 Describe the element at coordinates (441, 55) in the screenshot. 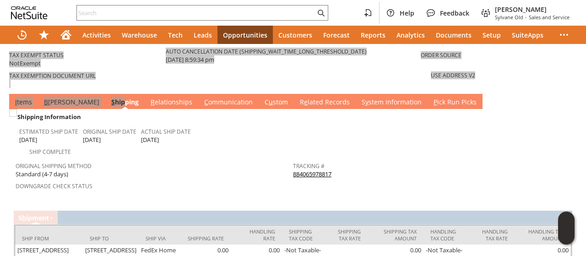

I see `a: Order Source` at that location.